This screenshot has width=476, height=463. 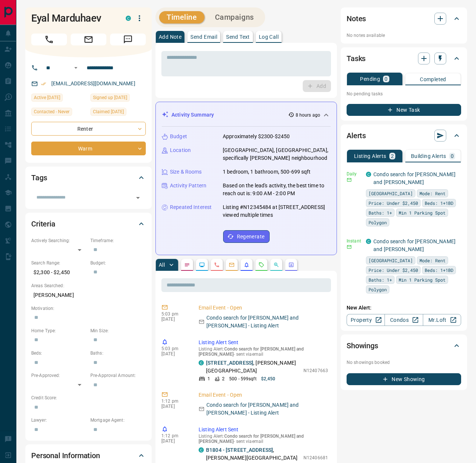 I want to click on div: Activity Summary8 hours ago, so click(x=246, y=115).